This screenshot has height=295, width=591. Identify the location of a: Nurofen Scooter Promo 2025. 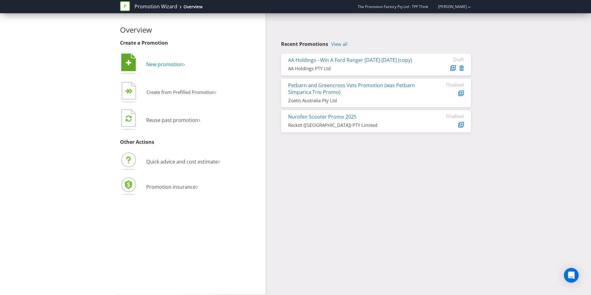
(322, 117).